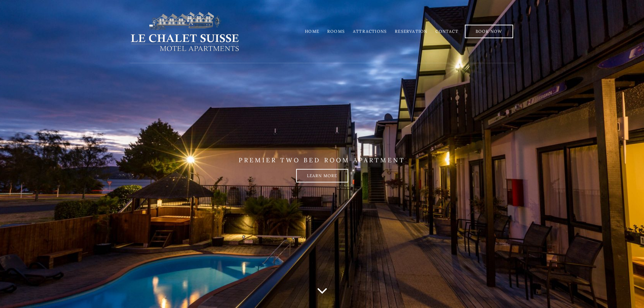 Image resolution: width=644 pixels, height=308 pixels. What do you see at coordinates (322, 175) in the screenshot?
I see `a: Learn more` at bounding box center [322, 175].